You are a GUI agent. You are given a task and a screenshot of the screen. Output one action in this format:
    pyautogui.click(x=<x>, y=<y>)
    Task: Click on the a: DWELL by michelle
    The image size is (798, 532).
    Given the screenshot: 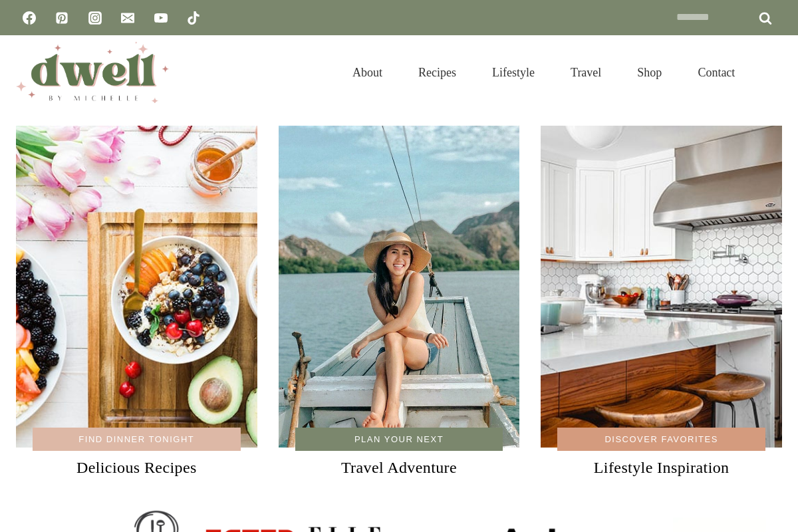 What is the action you would take?
    pyautogui.click(x=92, y=73)
    